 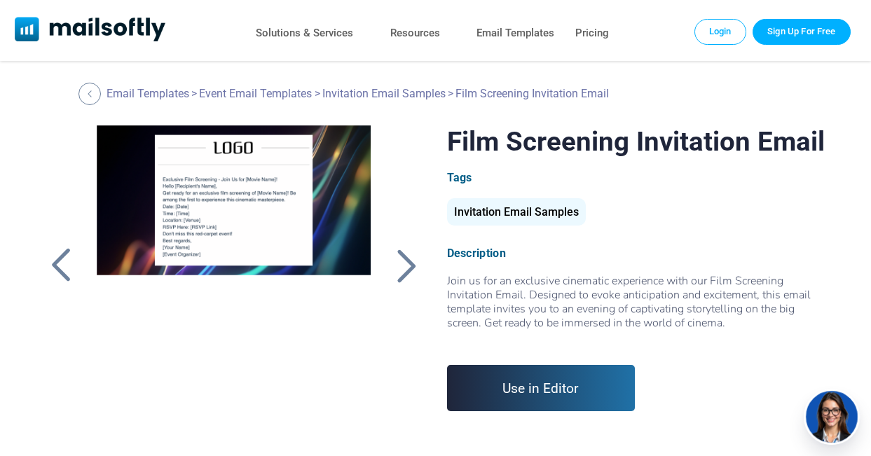 I want to click on a: Resources, so click(x=415, y=33).